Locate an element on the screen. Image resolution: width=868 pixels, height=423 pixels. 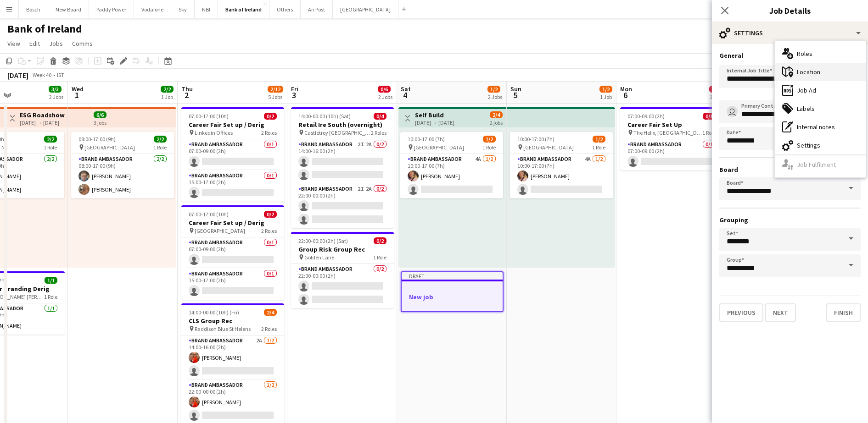
div: Location is located at coordinates (820, 72).